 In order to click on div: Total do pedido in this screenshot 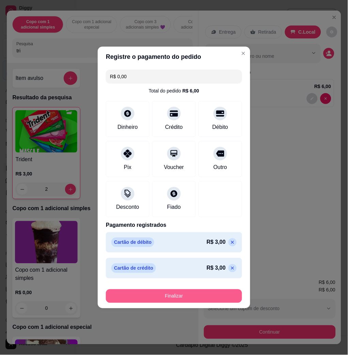, I will do `click(174, 91)`.